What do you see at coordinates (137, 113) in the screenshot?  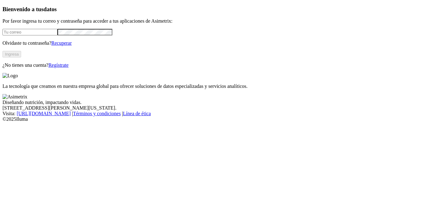 I see `a: Línea de ética` at bounding box center [137, 113].